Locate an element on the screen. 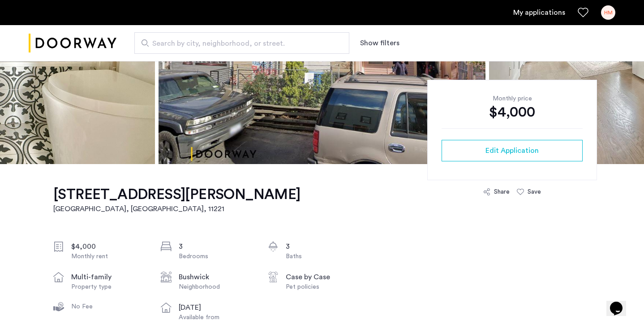  div: Case by Case is located at coordinates (323, 277).